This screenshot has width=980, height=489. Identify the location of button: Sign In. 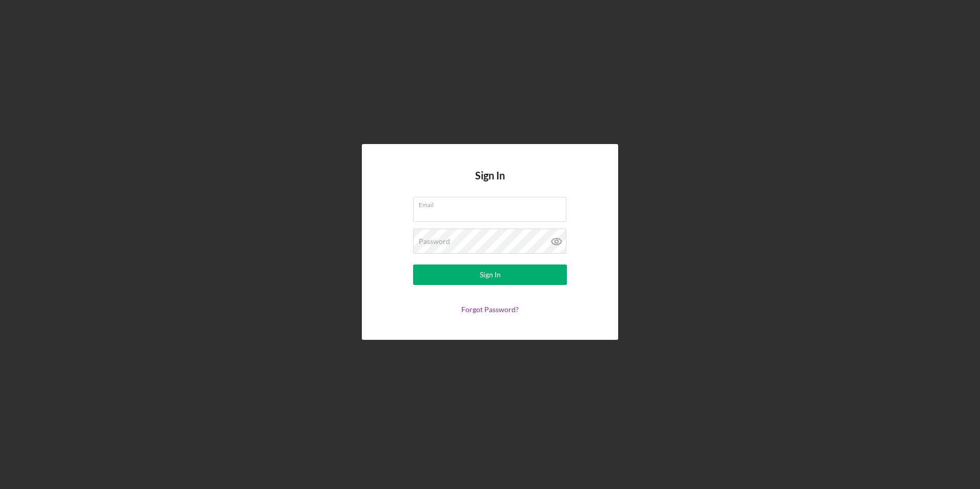
(490, 274).